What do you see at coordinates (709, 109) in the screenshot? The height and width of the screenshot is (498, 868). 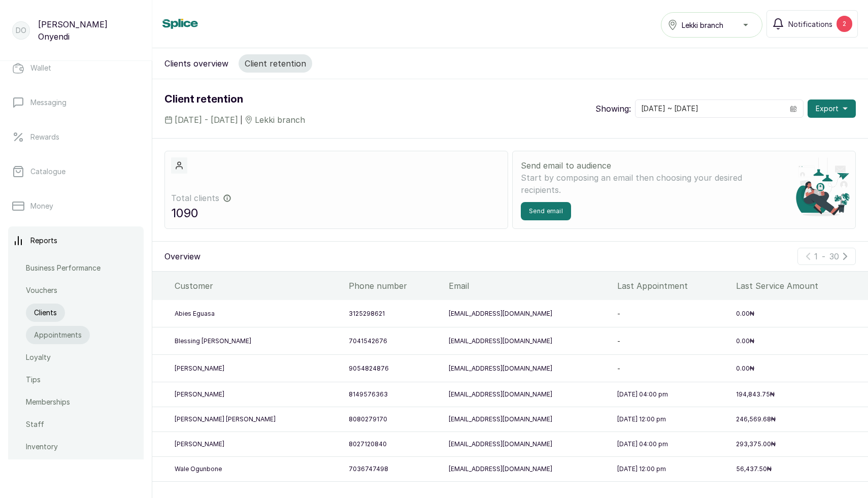 I see `input: Select date` at bounding box center [709, 109].